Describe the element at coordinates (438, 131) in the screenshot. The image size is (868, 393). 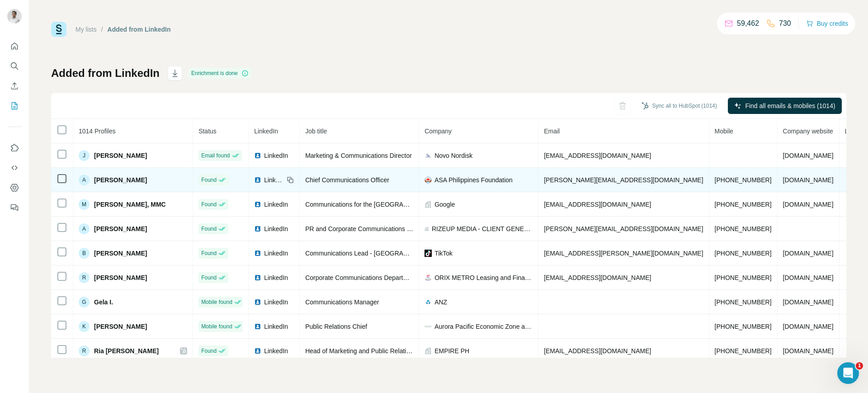
I see `span: Company` at that location.